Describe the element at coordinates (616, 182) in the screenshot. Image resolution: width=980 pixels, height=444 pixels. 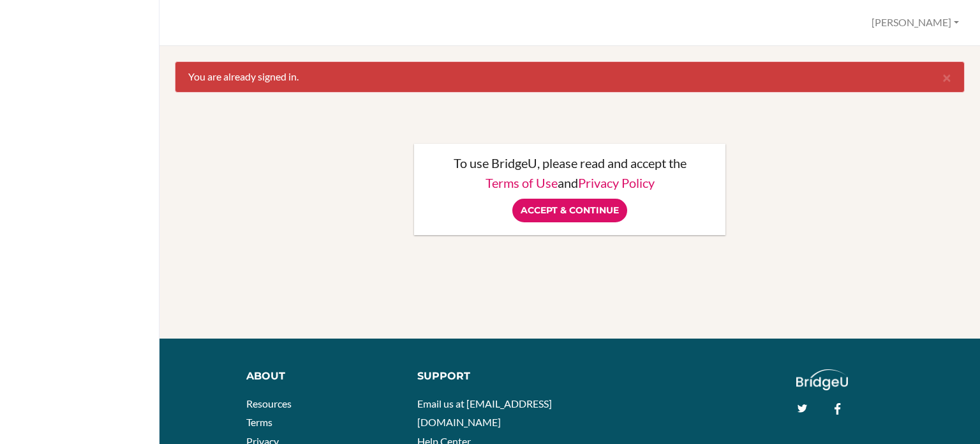
I see `a: Privacy Policy` at that location.